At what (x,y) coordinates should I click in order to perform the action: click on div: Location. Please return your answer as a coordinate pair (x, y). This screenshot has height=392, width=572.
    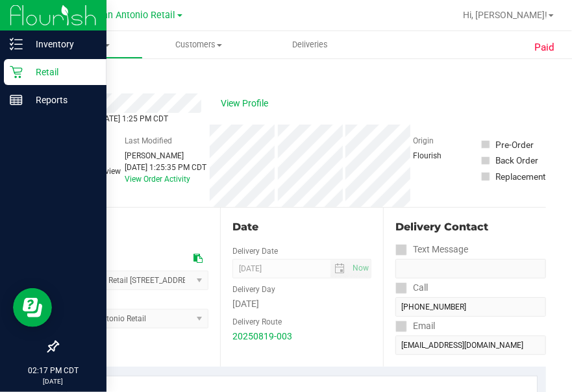
    Looking at the image, I should click on (133, 227).